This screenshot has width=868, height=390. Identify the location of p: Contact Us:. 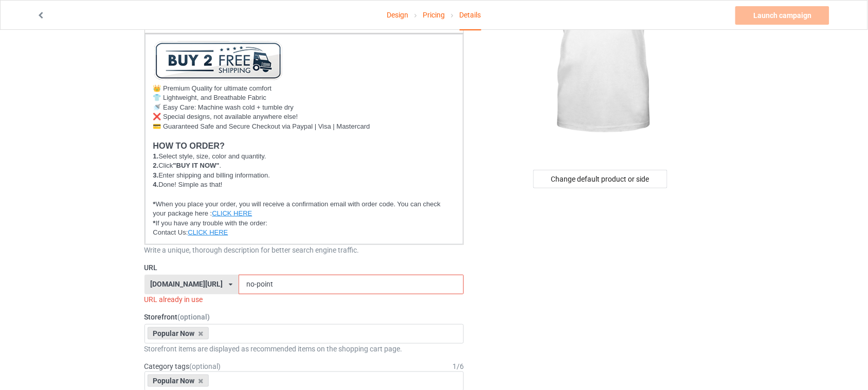
(304, 233).